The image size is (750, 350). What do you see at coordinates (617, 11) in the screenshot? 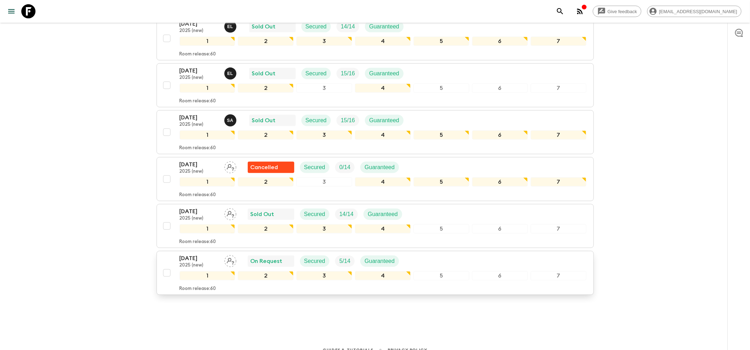
I see `a: Give feedback` at bounding box center [617, 11].